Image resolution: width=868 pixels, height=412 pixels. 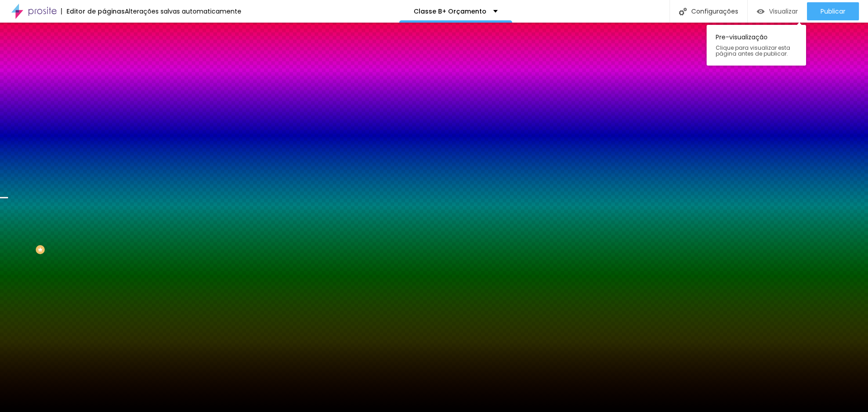 I want to click on div: Editor de páginas, so click(x=93, y=11).